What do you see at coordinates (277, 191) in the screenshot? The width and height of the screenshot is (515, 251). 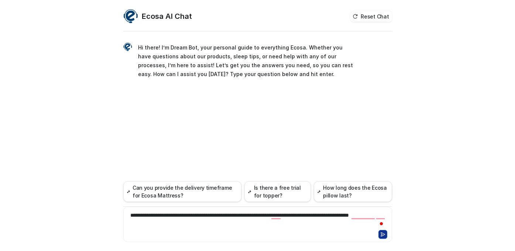 I see `button: Is there a free trial for topper?` at bounding box center [277, 191].